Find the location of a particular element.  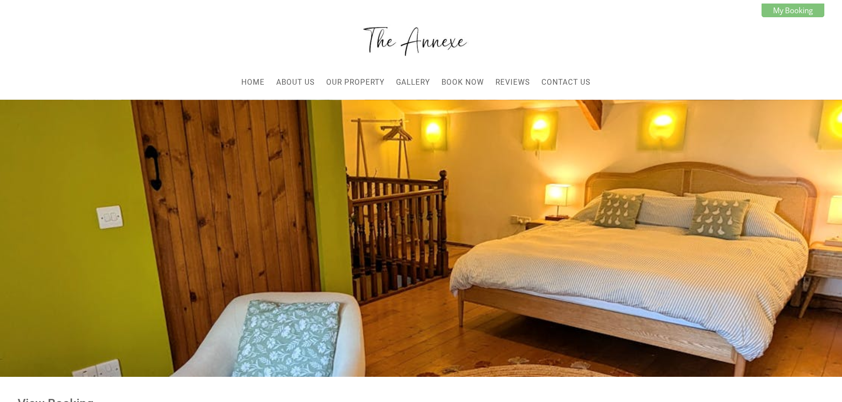

a: Gallery is located at coordinates (413, 82).